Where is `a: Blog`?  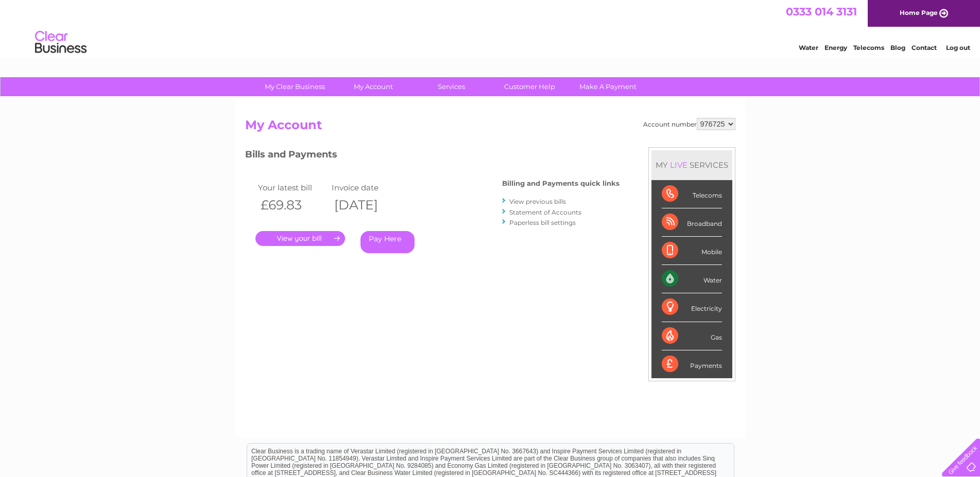 a: Blog is located at coordinates (898, 48).